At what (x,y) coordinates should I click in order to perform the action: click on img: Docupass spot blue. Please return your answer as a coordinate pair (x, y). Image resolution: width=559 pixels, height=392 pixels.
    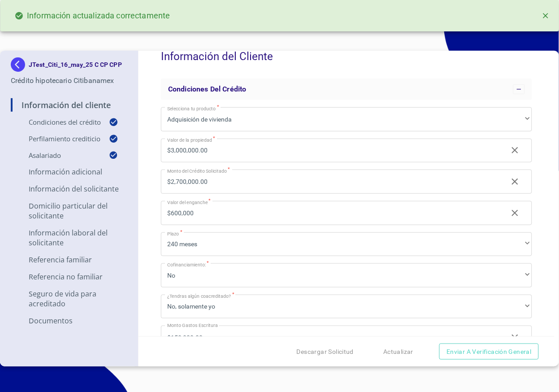
    Looking at the image, I should click on (20, 65).